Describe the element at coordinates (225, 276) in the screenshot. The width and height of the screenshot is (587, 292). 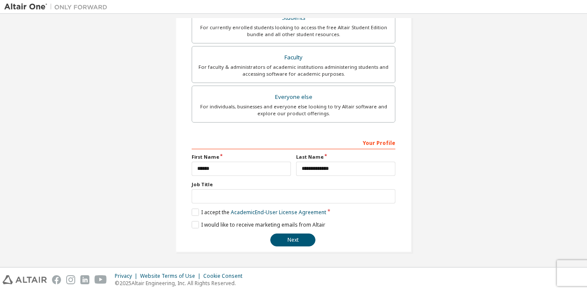
I see `div: Cookie Consent` at that location.